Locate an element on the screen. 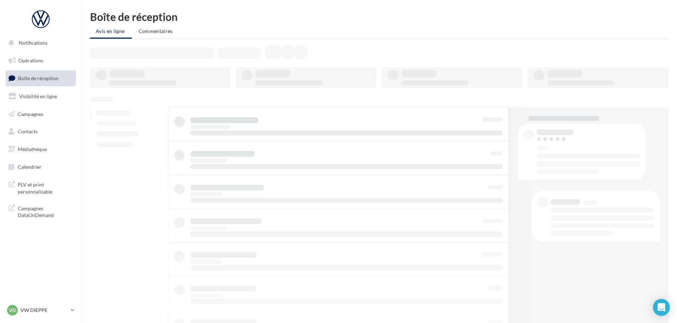 The image size is (677, 323). span: Boîte de réception is located at coordinates (38, 78).